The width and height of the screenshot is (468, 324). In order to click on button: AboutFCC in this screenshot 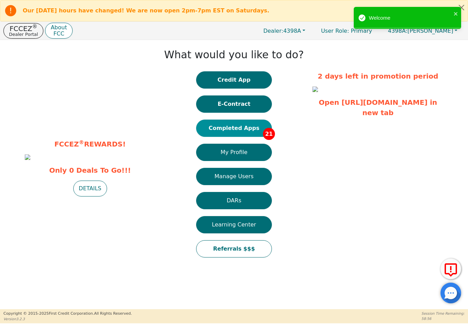, I will do `click(59, 31)`.